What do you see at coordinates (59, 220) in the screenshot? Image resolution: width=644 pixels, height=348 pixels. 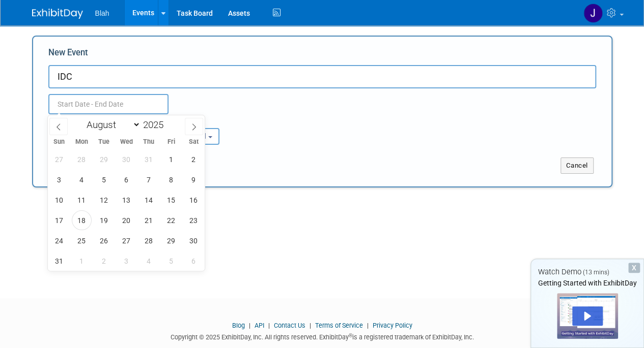 I see `span: August 17, 2025` at bounding box center [59, 220].